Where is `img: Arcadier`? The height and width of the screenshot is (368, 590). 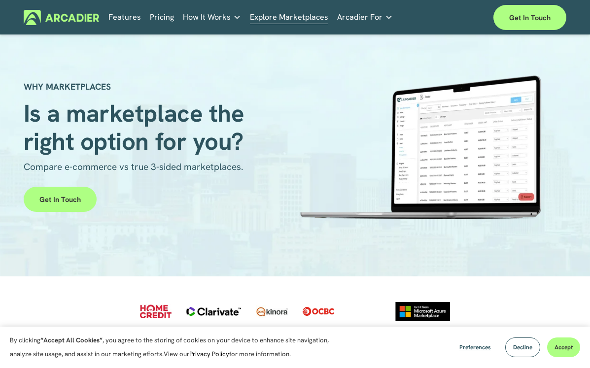
img: Arcadier is located at coordinates (61, 17).